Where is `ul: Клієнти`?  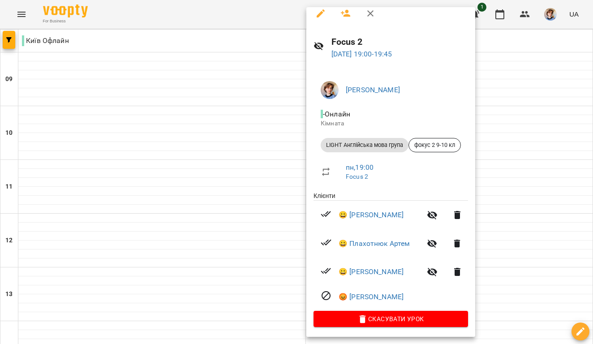 ul: Клієнти is located at coordinates (391, 251).